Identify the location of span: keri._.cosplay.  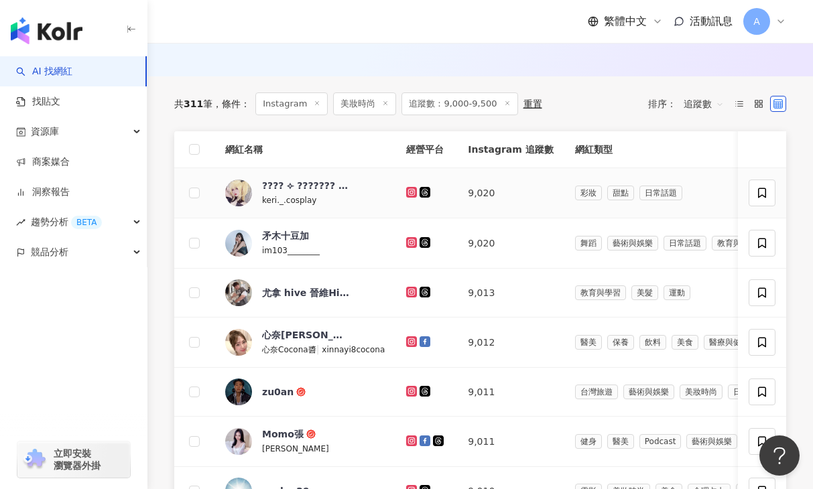
(289, 200).